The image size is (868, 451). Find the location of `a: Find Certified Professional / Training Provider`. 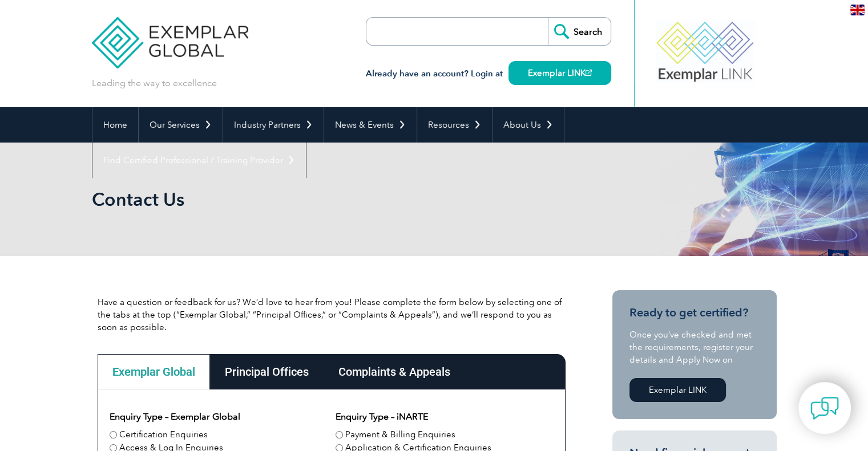

a: Find Certified Professional / Training Provider is located at coordinates (199, 160).